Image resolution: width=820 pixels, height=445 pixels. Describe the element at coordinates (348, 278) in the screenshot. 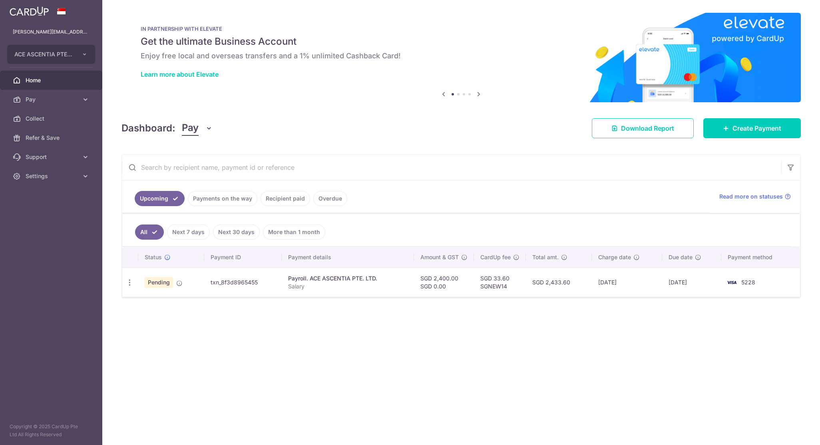

I see `div: Payroll. ACE ASCENTIA PTE. LTD.` at that location.